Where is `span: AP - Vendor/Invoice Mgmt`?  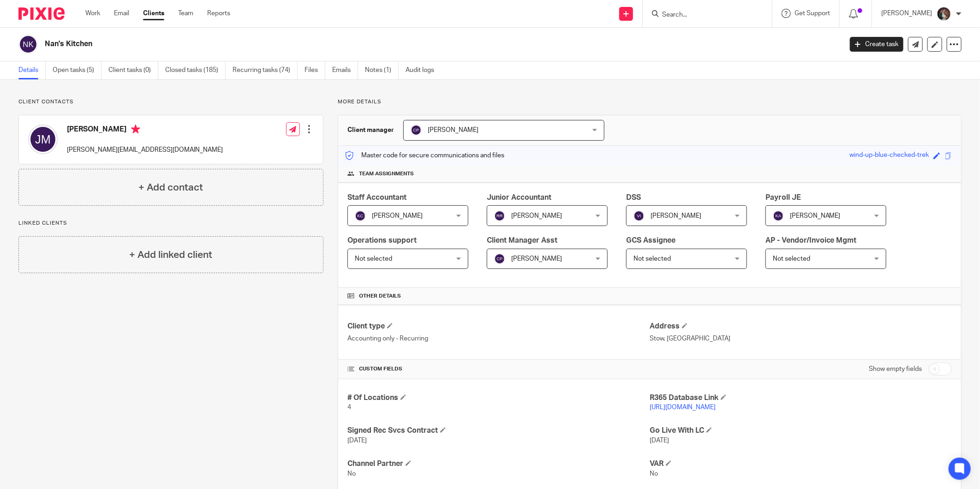
span: AP - Vendor/Invoice Mgmt is located at coordinates (811, 241).